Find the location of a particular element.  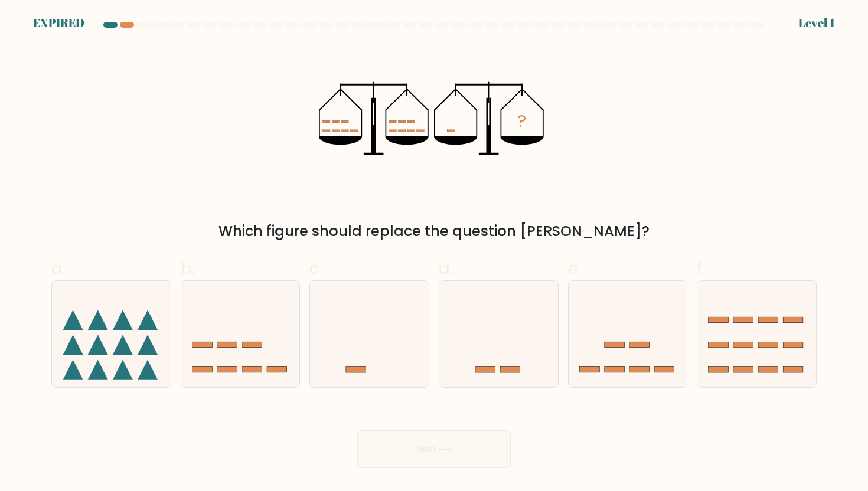

span: d. is located at coordinates (446, 268).